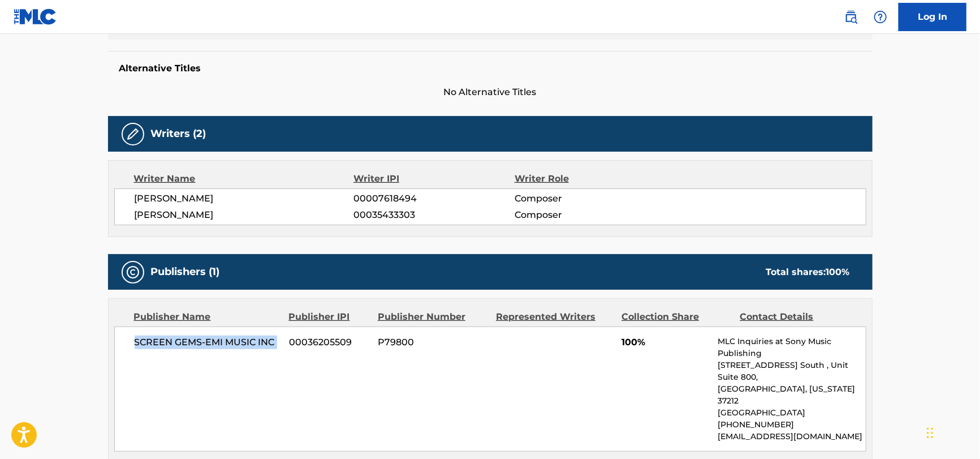  I want to click on div: Publisher Number, so click(432, 317).